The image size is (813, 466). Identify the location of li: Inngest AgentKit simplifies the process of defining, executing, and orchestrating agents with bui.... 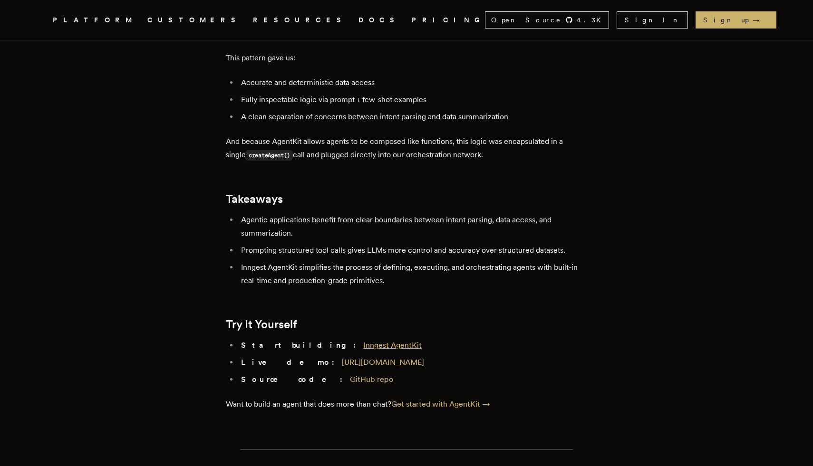
(413, 274).